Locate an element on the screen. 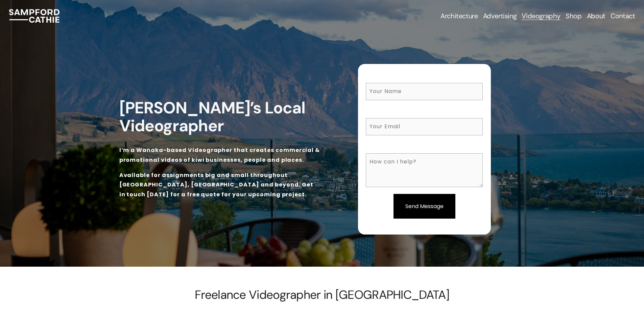  button: Send MessageSend Message is located at coordinates (424, 206).